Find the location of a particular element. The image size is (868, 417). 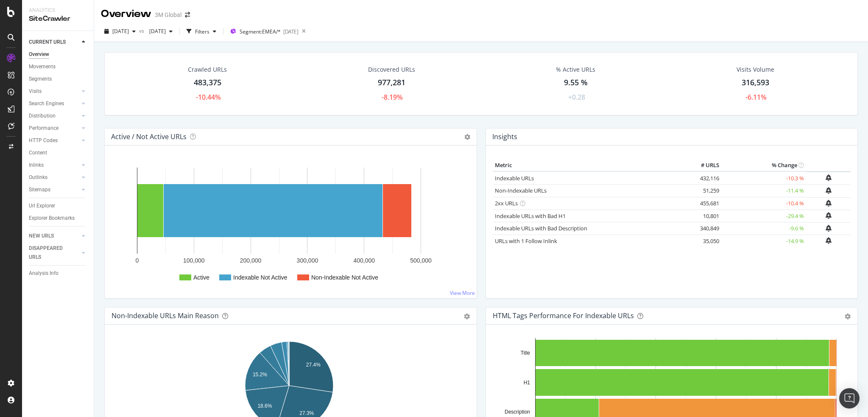

div: Open Intercom Messenger is located at coordinates (849, 398).